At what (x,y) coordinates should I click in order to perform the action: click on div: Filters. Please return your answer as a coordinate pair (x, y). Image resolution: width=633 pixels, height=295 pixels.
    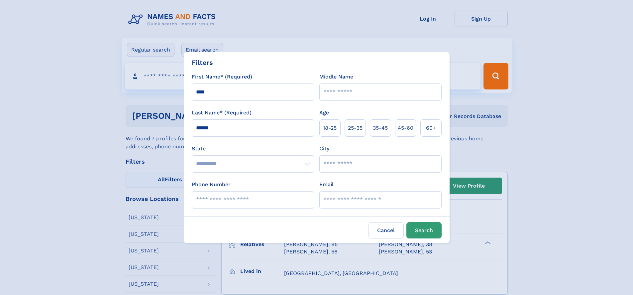
    Looking at the image, I should click on (202, 62).